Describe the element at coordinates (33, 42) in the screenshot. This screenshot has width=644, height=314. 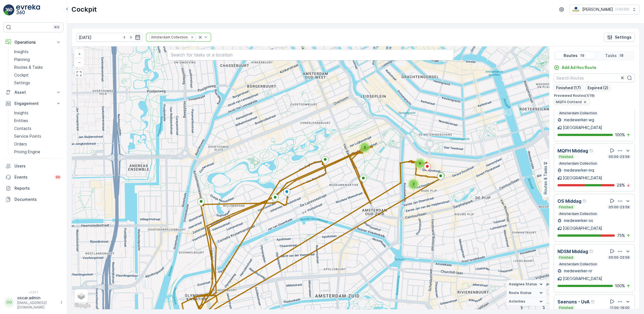
I see `p: Operations` at that location.